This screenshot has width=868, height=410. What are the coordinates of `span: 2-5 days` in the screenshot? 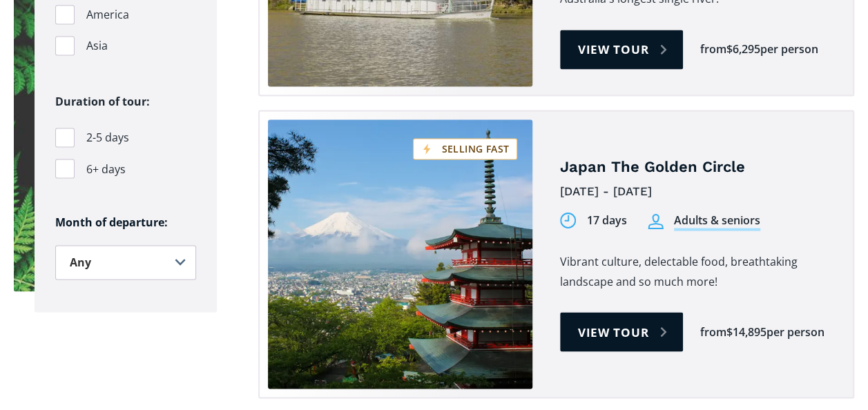 It's located at (108, 137).